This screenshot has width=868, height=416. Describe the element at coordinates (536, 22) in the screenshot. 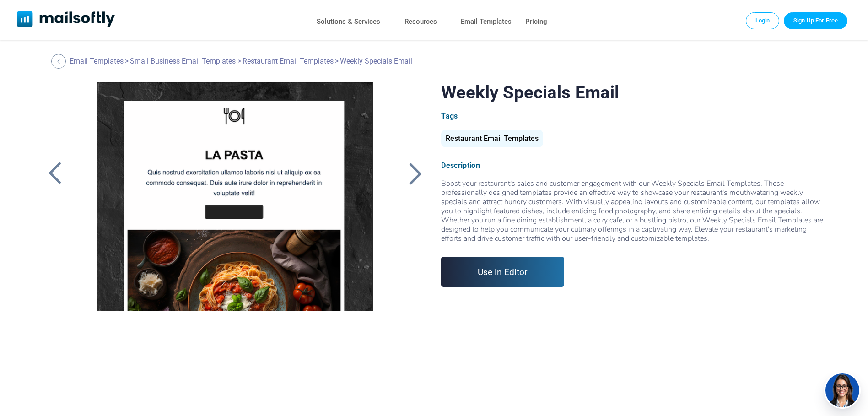

I see `a: Pricing` at that location.